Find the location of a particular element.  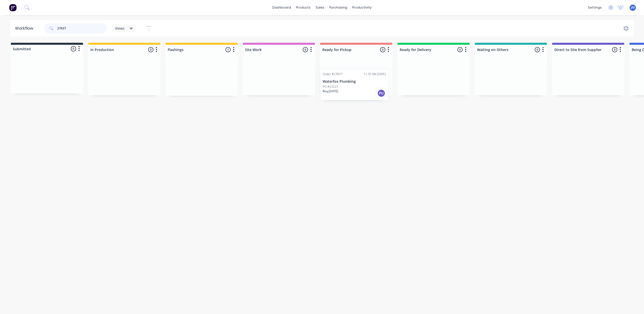

div: settings is located at coordinates (595, 8).